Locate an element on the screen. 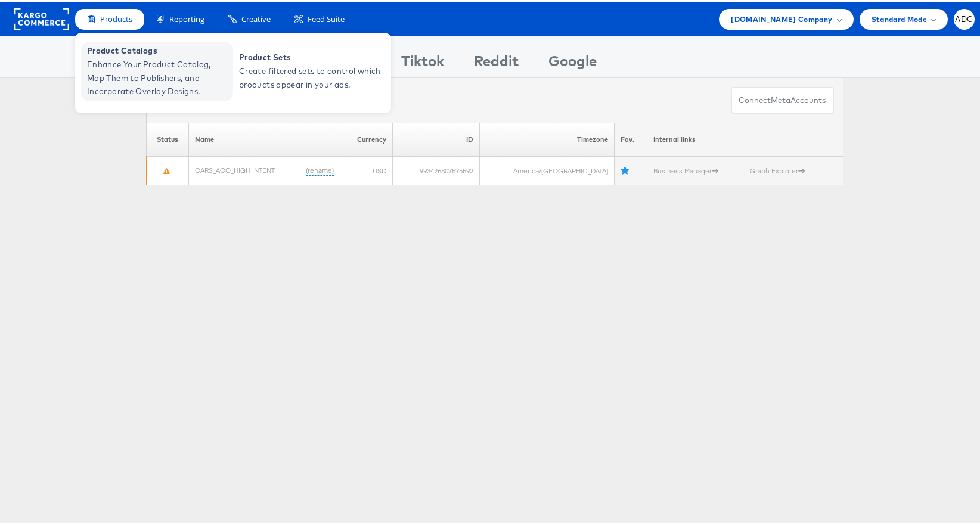 Image resolution: width=980 pixels, height=525 pixels. th: Timezone is located at coordinates (547, 137).